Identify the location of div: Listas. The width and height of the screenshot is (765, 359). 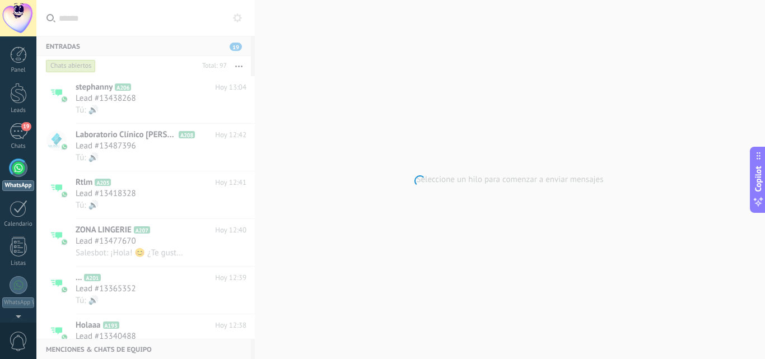
(18, 263).